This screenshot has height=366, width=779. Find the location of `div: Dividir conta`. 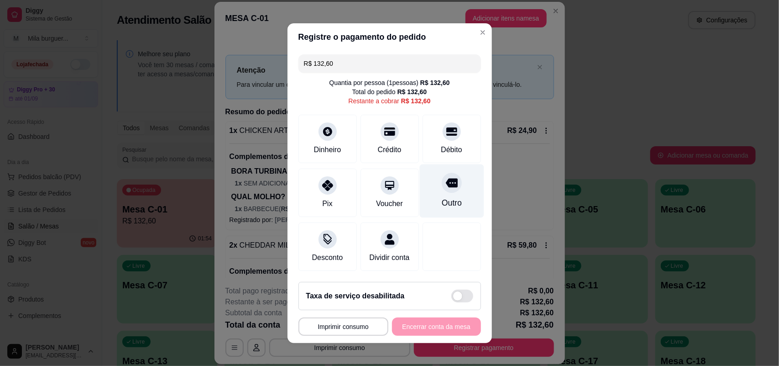

div: Dividir conta is located at coordinates (389, 257).